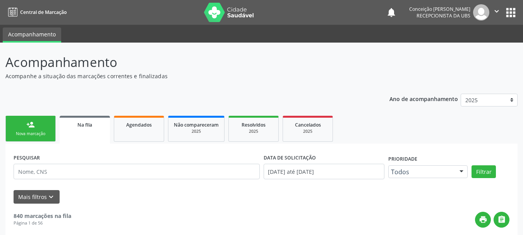 The height and width of the screenshot is (235, 523). I want to click on span: Resolvidos, so click(254, 125).